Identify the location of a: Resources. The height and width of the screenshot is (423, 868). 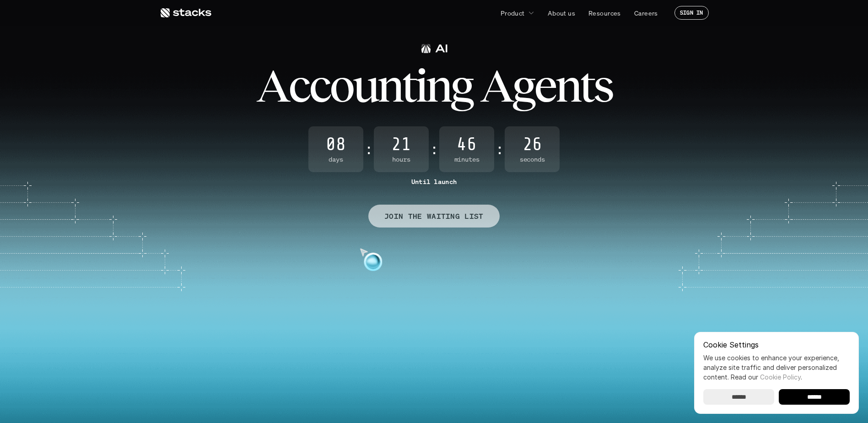
(604, 13).